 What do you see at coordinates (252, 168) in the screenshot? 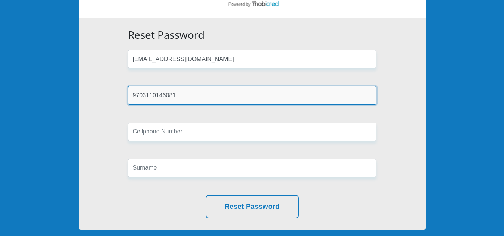
I see `input: Surname` at bounding box center [252, 168].